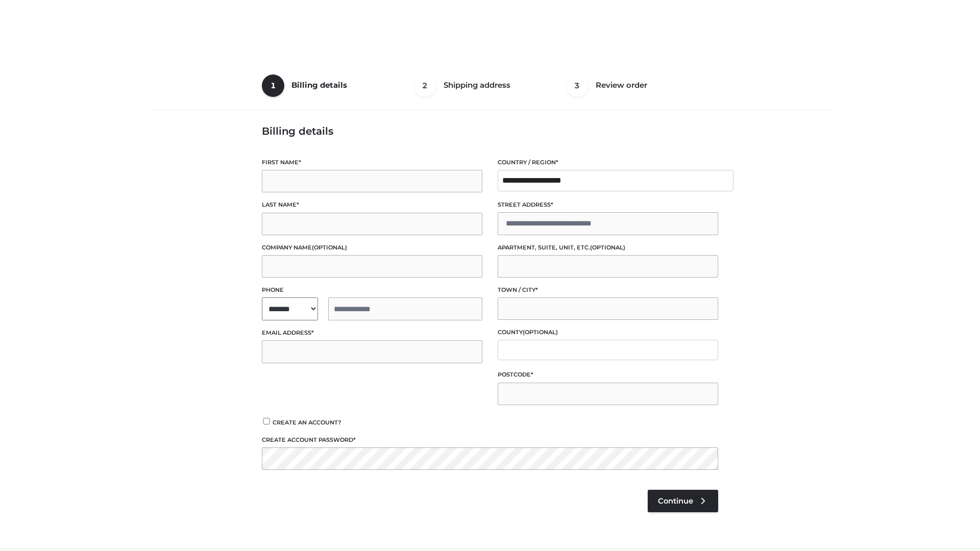  What do you see at coordinates (490, 440) in the screenshot?
I see `label: Create account password` at bounding box center [490, 440].